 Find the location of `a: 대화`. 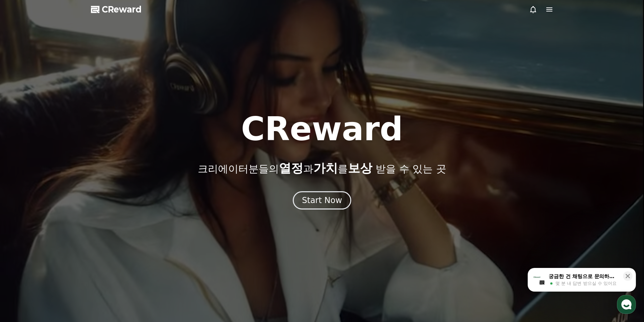

a: 대화 is located at coordinates (66, 222).